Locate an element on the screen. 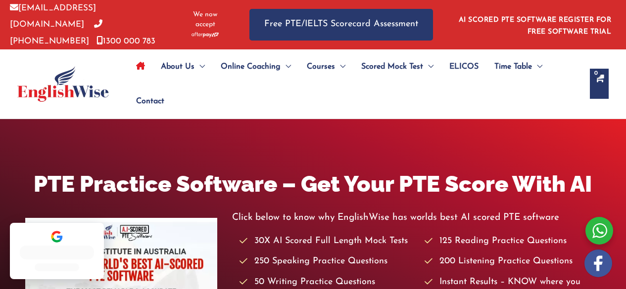  a: View Shopping Cart, empty is located at coordinates (599, 84).